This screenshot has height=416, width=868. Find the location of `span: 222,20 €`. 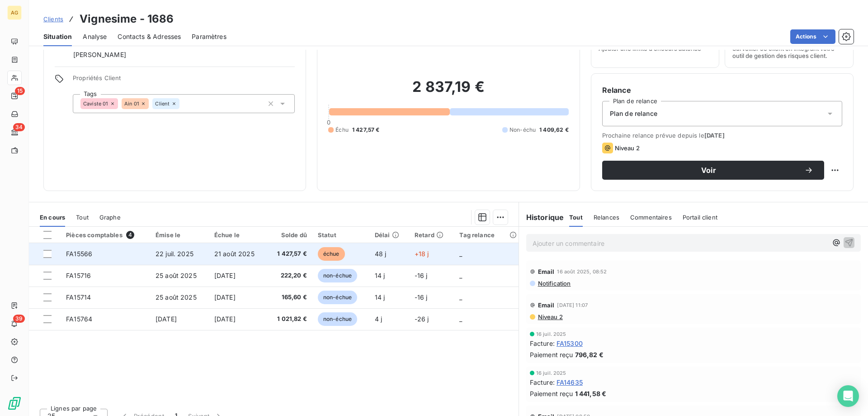

span: 222,20 € is located at coordinates (290, 276).